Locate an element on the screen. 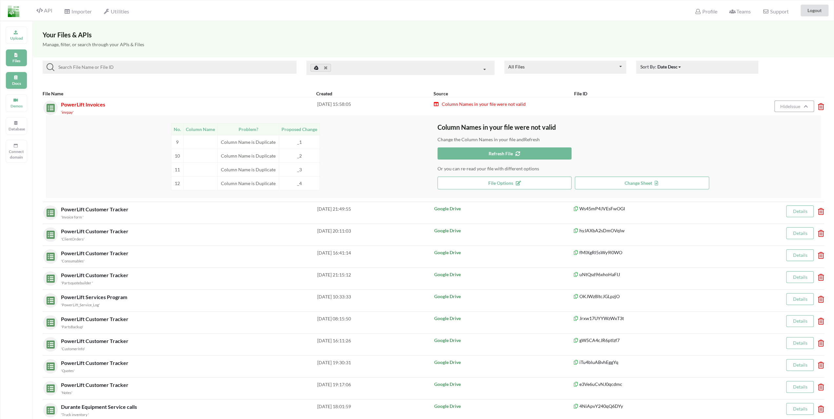 This screenshot has height=419, width=834. p: iTu4bluABvhEggYq is located at coordinates (658, 362).